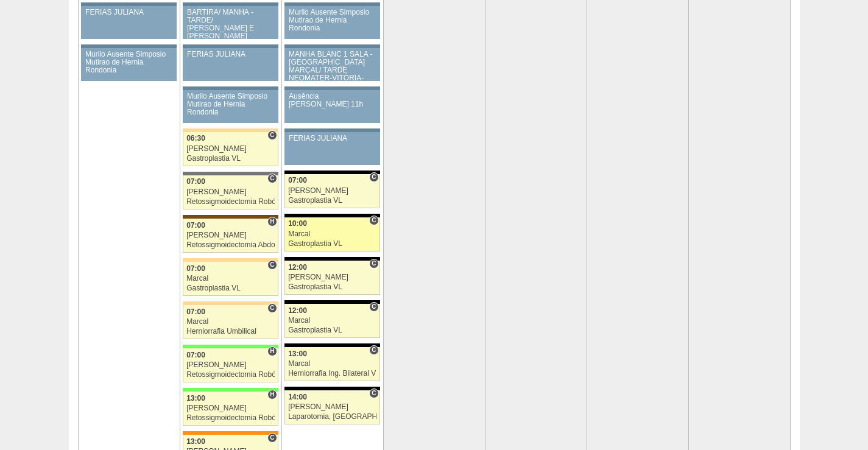 The image size is (868, 450). What do you see at coordinates (297, 223) in the screenshot?
I see `span: 10:00` at bounding box center [297, 223].